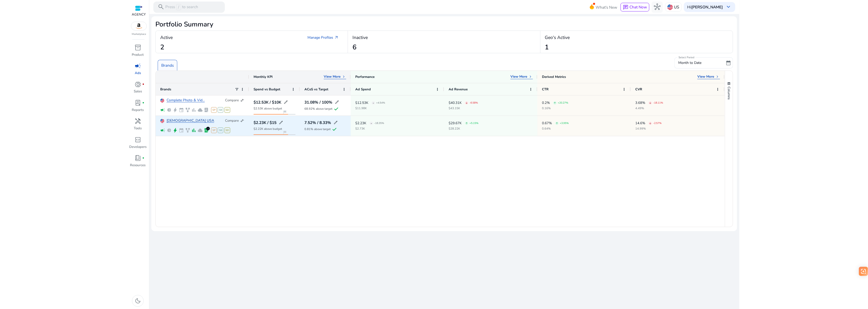 The image size is (868, 309). What do you see at coordinates (232, 101) in the screenshot?
I see `p: Compare` at bounding box center [232, 101].